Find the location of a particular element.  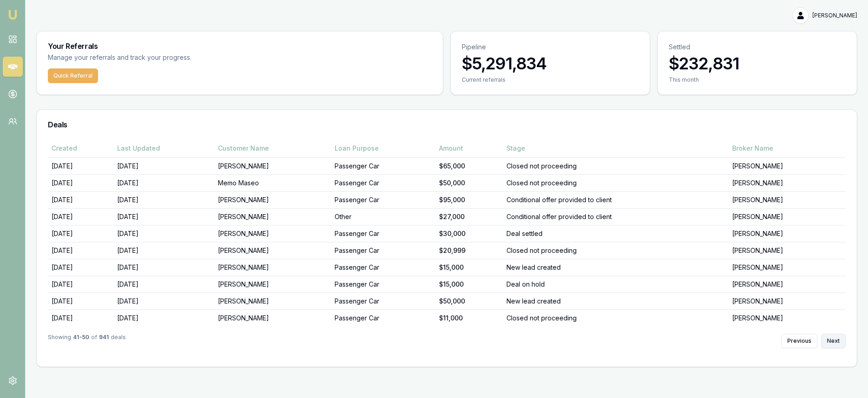

div: $30,000 is located at coordinates (469, 234).